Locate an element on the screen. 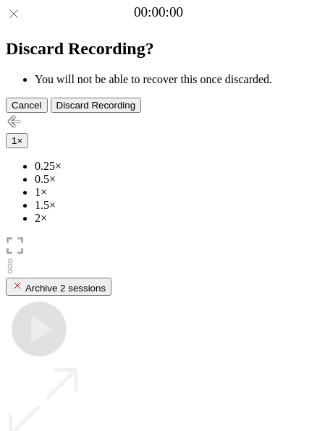  li: 1× is located at coordinates (173, 192).